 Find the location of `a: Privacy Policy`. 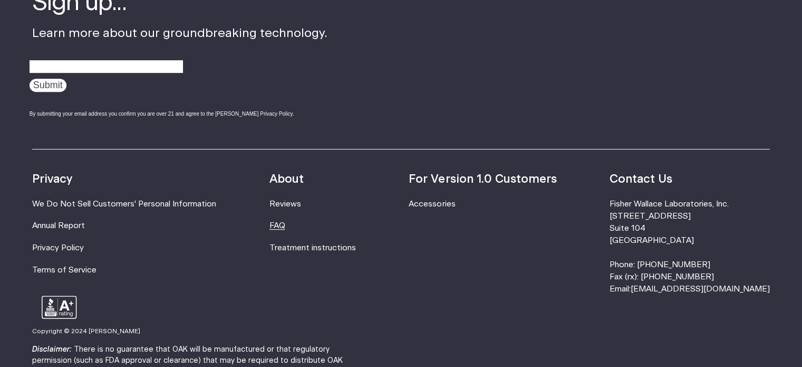

a: Privacy Policy is located at coordinates (58, 247).